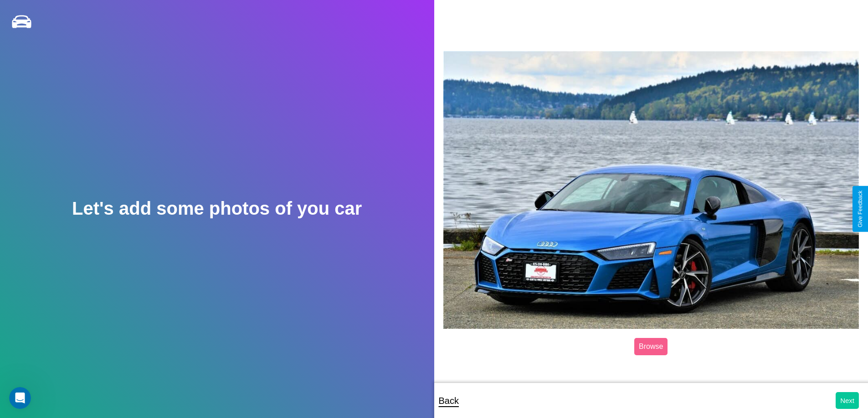  What do you see at coordinates (650, 347) in the screenshot?
I see `label: Browse` at bounding box center [650, 347].